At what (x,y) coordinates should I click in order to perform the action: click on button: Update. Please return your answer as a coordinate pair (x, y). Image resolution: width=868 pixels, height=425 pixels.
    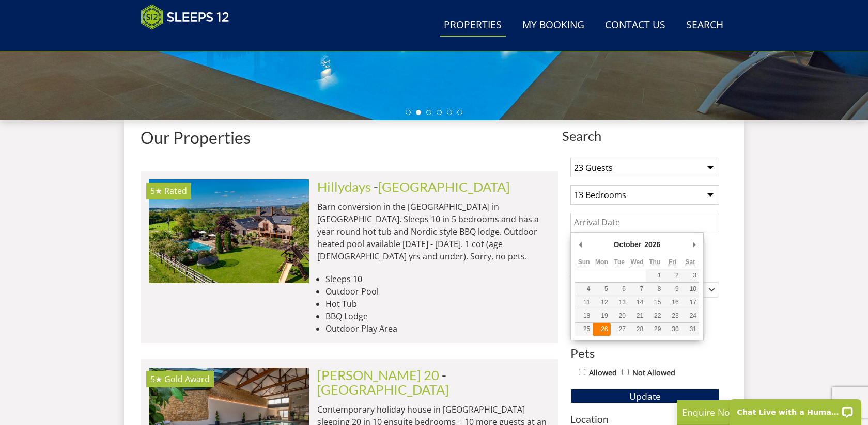
    Looking at the image, I should click on (645, 397).